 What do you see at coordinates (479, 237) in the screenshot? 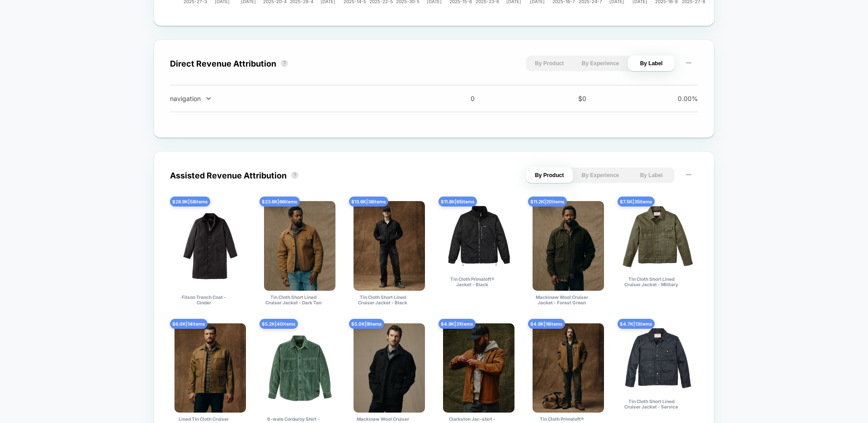
I see `img: Tin Cloth Primaloft® Jacket - Black` at bounding box center [479, 237].